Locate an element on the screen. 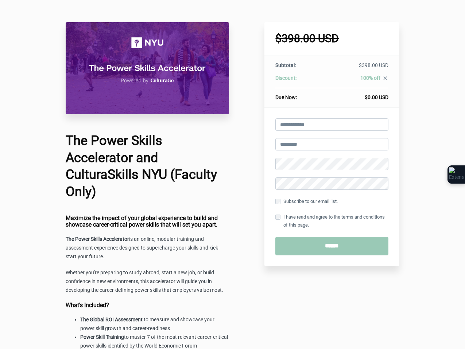  td: $398.00 USD is located at coordinates (355, 68).